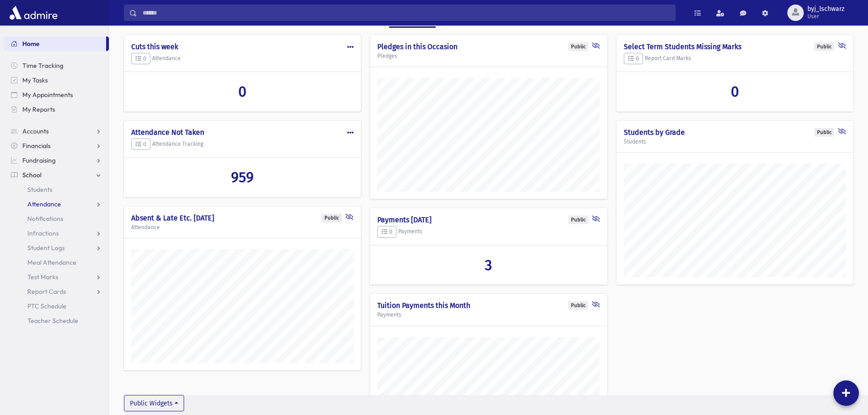 This screenshot has width=868, height=415. What do you see at coordinates (56, 321) in the screenshot?
I see `a: Teacher Schedule` at bounding box center [56, 321].